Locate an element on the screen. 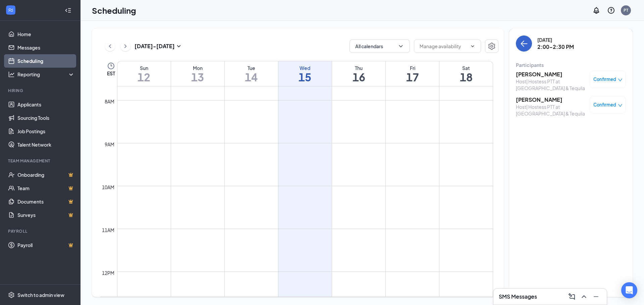 This screenshot has height=305, width=644. div: Wed is located at coordinates (305, 68).